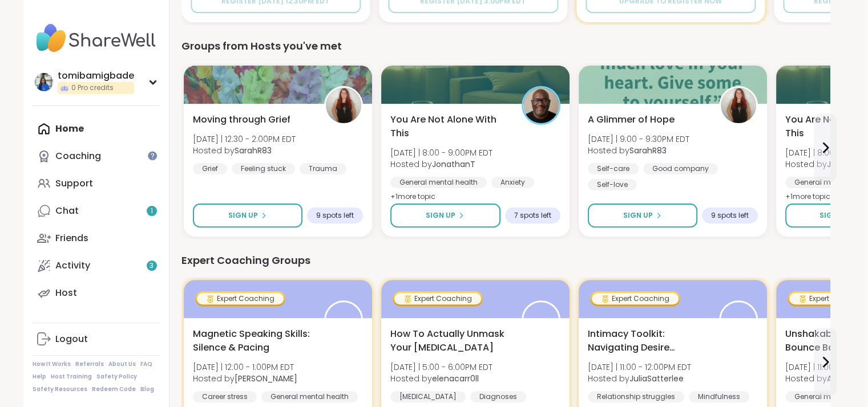 The width and height of the screenshot is (868, 407). I want to click on div: tomibamigbade, so click(96, 76).